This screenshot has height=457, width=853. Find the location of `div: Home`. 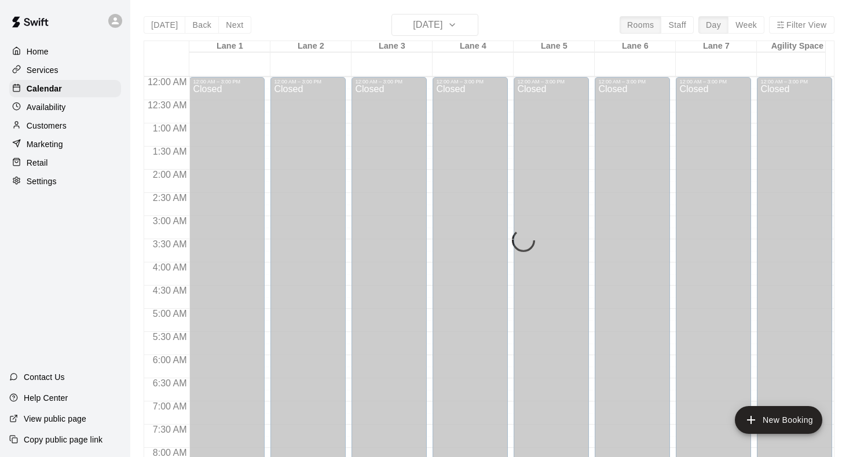

div: Home is located at coordinates (65, 52).